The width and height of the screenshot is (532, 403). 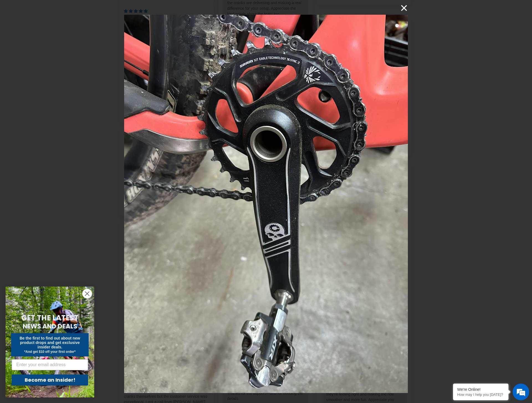 I want to click on input: Enter your email address, so click(x=50, y=365).